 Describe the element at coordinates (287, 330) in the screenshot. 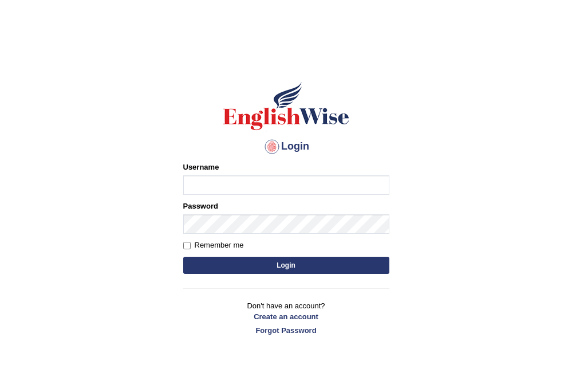

I see `a: Forgot Password` at that location.